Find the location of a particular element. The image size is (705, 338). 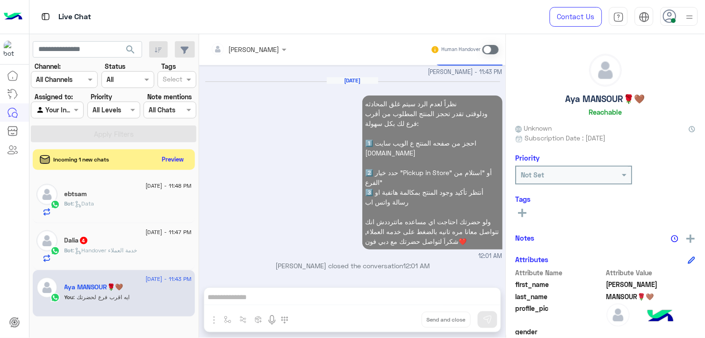

label: Assigned to: is located at coordinates (54, 96).